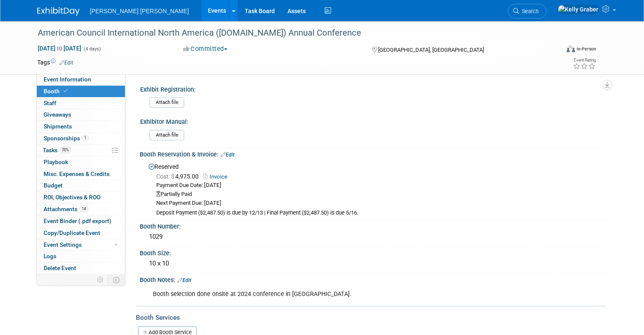 The image size is (644, 335). Describe the element at coordinates (80, 139) in the screenshot. I see `a: Sponsorships1` at that location.